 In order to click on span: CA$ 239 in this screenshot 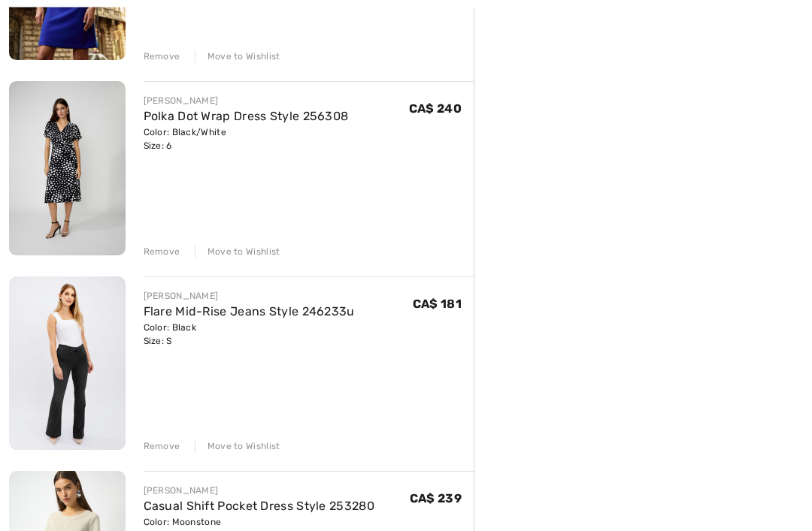, I will do `click(435, 499)`.